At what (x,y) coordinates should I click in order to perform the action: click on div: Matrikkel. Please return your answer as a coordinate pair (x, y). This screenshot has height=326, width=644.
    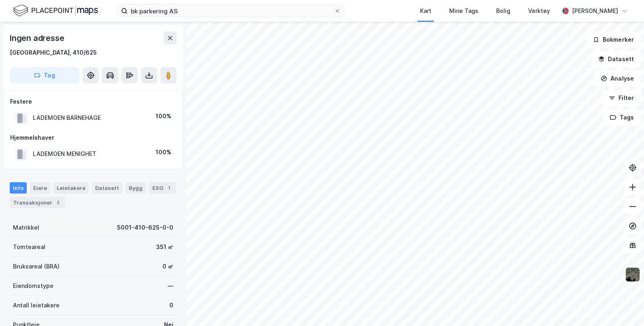
    Looking at the image, I should click on (26, 228).